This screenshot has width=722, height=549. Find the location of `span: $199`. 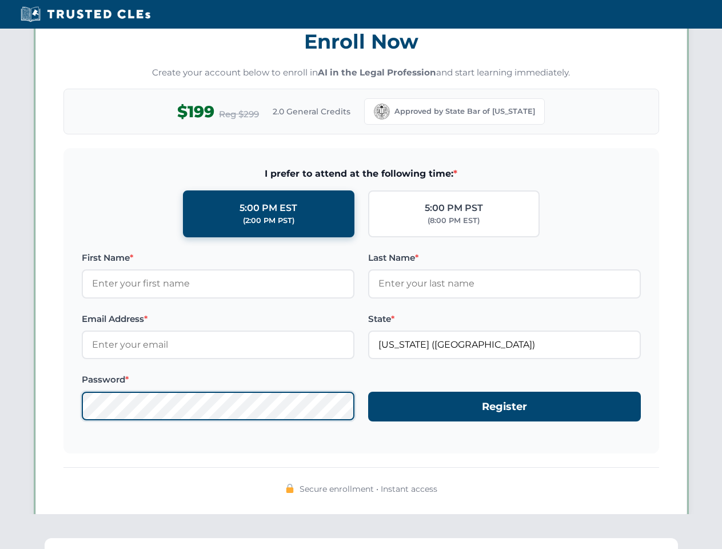

span: $199 is located at coordinates (196, 111).